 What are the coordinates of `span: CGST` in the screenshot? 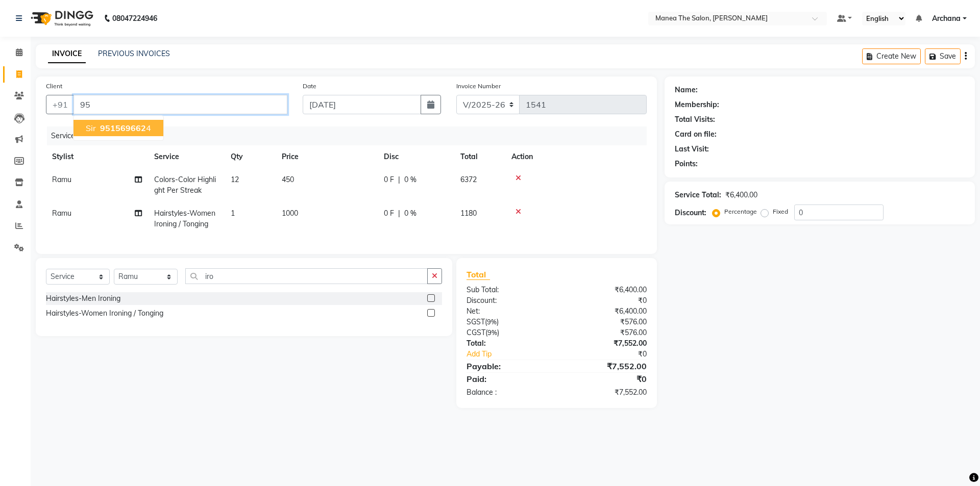 It's located at (476, 333).